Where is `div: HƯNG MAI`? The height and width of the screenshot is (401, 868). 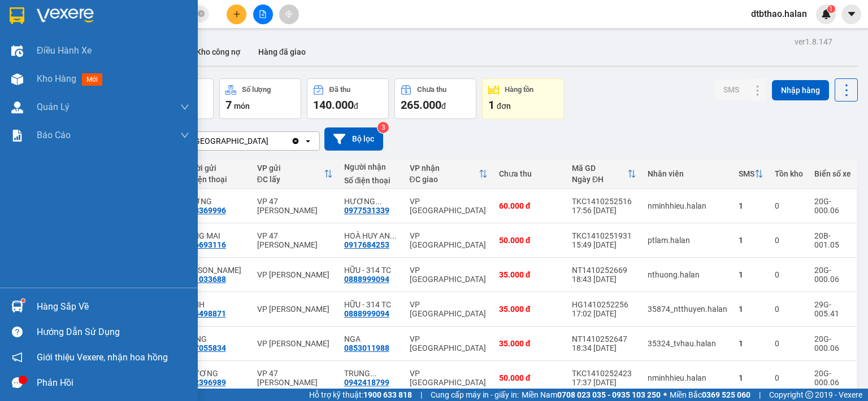
div: HƯNG MAI is located at coordinates (213, 236).